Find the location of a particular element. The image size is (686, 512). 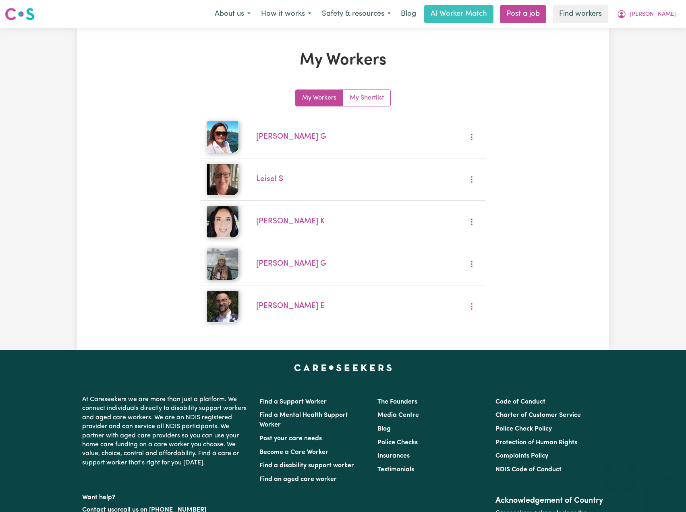

a: Careseekers home page is located at coordinates (343, 368).